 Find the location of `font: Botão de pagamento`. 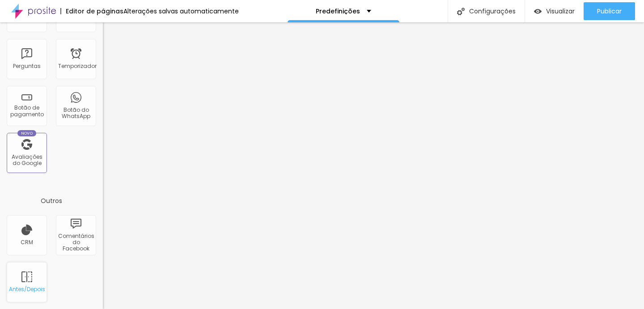

font: Botão de pagamento is located at coordinates (27, 110).